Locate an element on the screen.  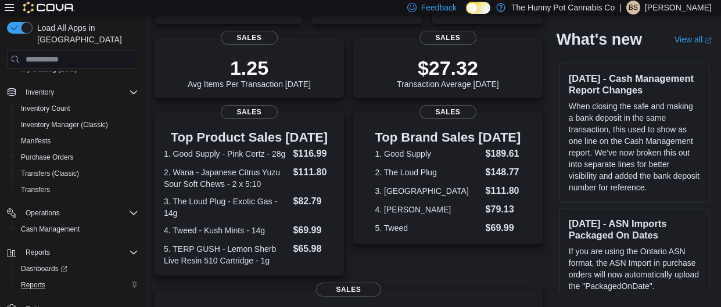
svg: External link is located at coordinates (708, 40).